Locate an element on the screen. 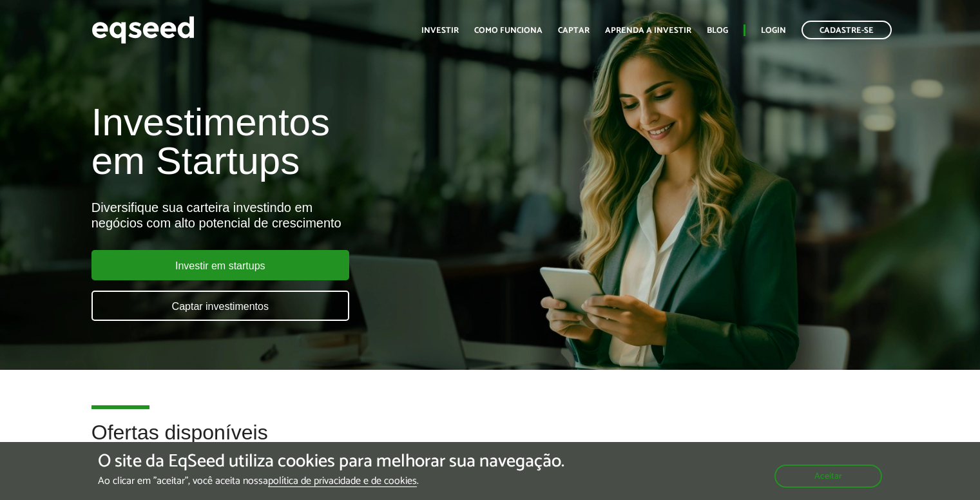  a: Login is located at coordinates (773, 30).